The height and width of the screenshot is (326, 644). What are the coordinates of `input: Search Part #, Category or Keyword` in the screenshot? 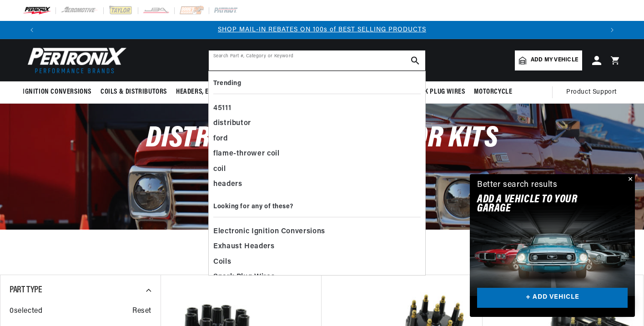 It's located at (317, 60).